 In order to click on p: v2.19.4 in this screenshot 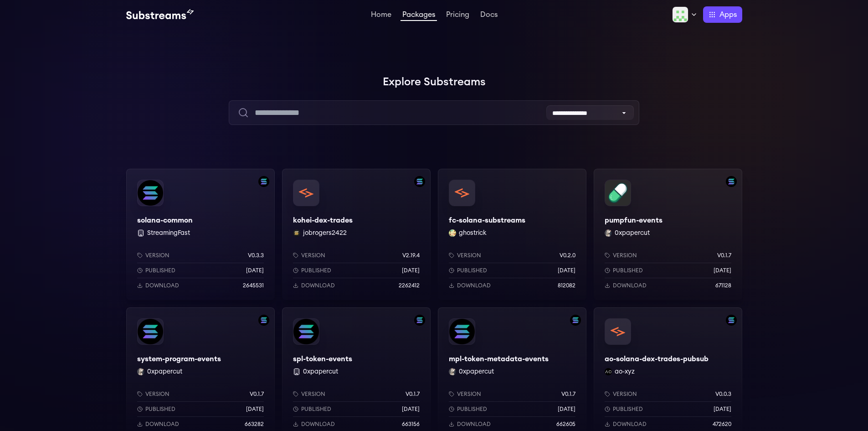, I will do `click(411, 256)`.